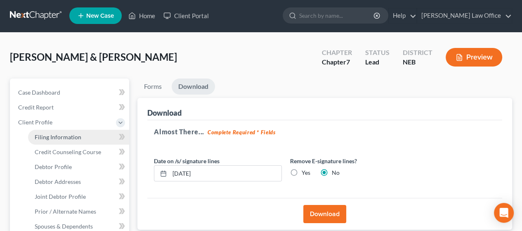 Image resolution: width=522 pixels, height=231 pixels. What do you see at coordinates (68, 151) in the screenshot?
I see `span: Credit Counseling Course` at bounding box center [68, 151].